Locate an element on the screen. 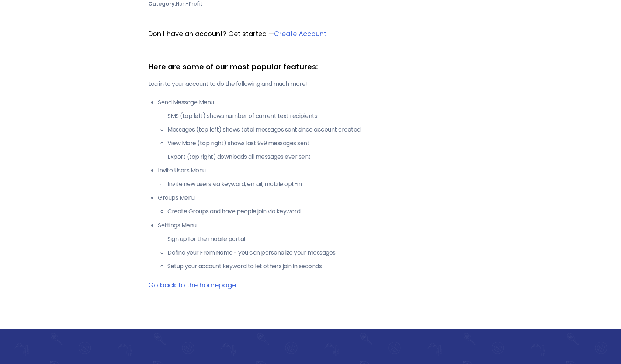  li: Sign up for the mobile portal is located at coordinates (320, 239).